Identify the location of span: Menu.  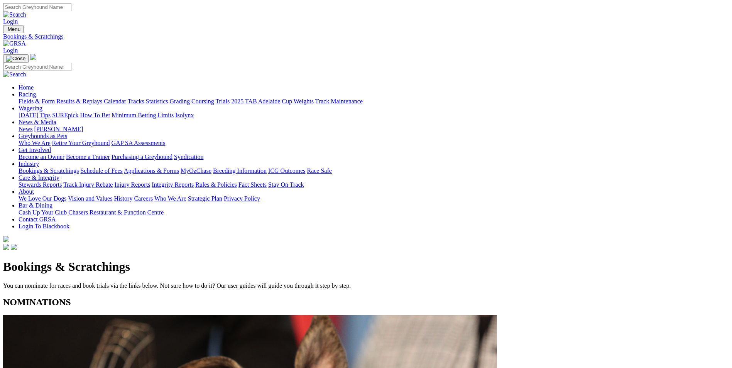
(14, 29).